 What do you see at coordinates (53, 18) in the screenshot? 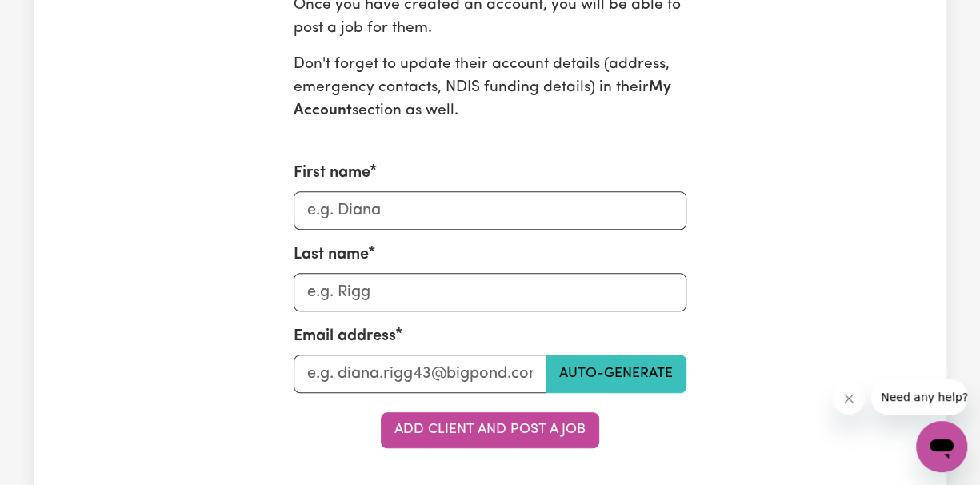
I see `span: Need any help?` at bounding box center [53, 18].